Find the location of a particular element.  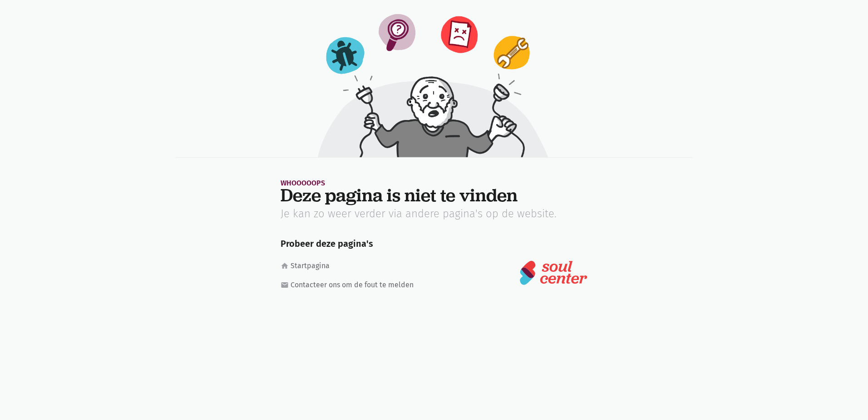

a: mailContacteer ons om de fout te melden is located at coordinates (351, 285).